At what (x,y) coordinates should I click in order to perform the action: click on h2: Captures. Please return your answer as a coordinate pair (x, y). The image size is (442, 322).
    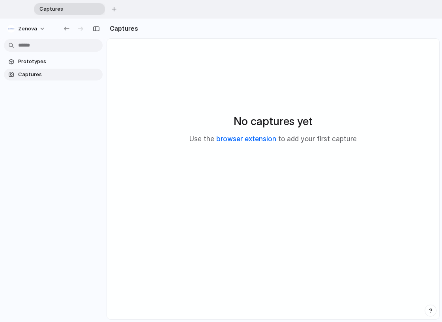
    Looking at the image, I should click on (122, 28).